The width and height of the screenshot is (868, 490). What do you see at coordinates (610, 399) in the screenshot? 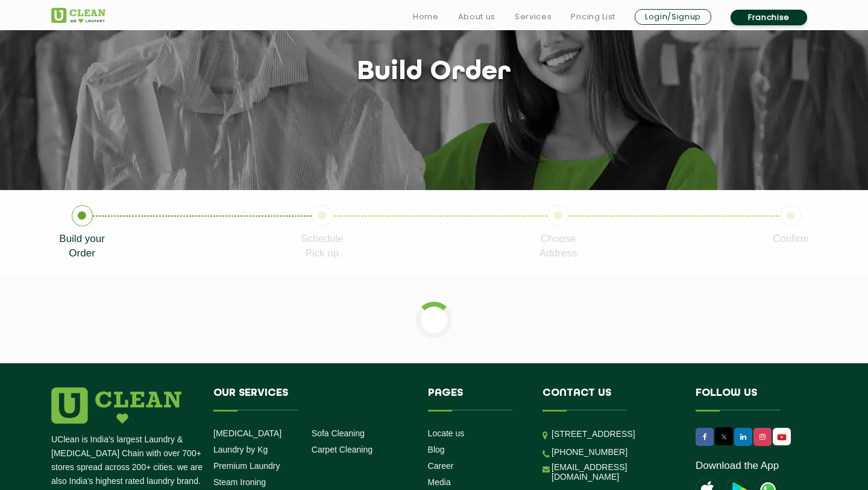
I see `h4: Contact us` at bounding box center [610, 399].